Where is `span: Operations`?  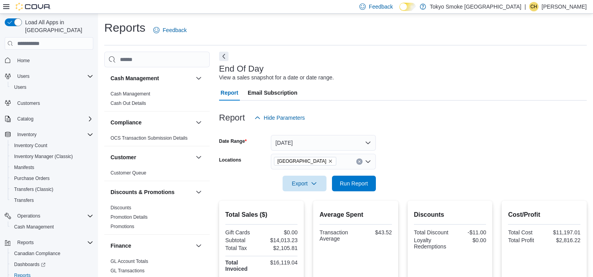 span: Operations is located at coordinates (54, 216).